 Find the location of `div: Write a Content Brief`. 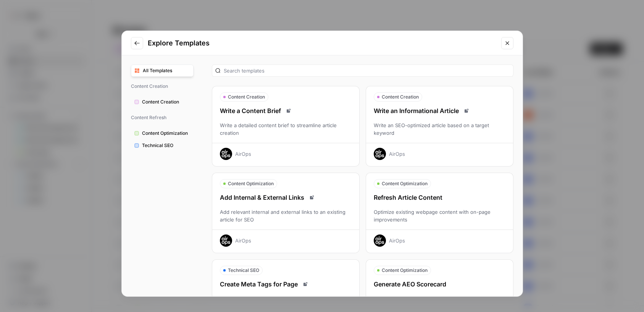

div: Write a Content Brief is located at coordinates (285, 111).